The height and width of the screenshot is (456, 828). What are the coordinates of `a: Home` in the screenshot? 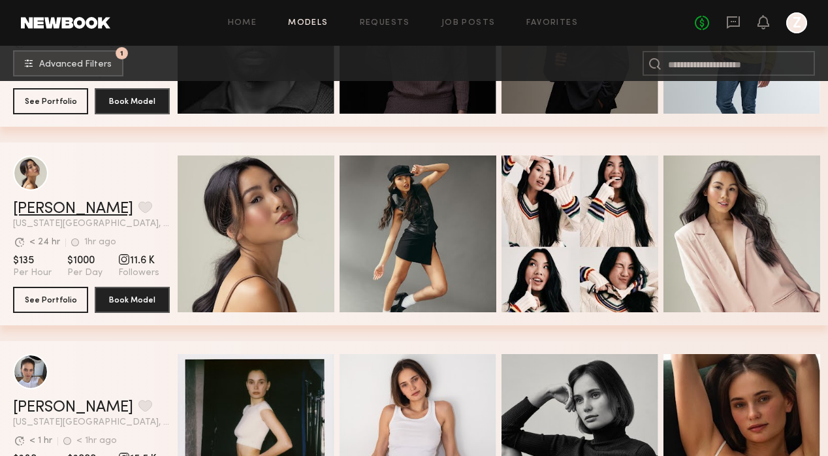 It's located at (242, 23).